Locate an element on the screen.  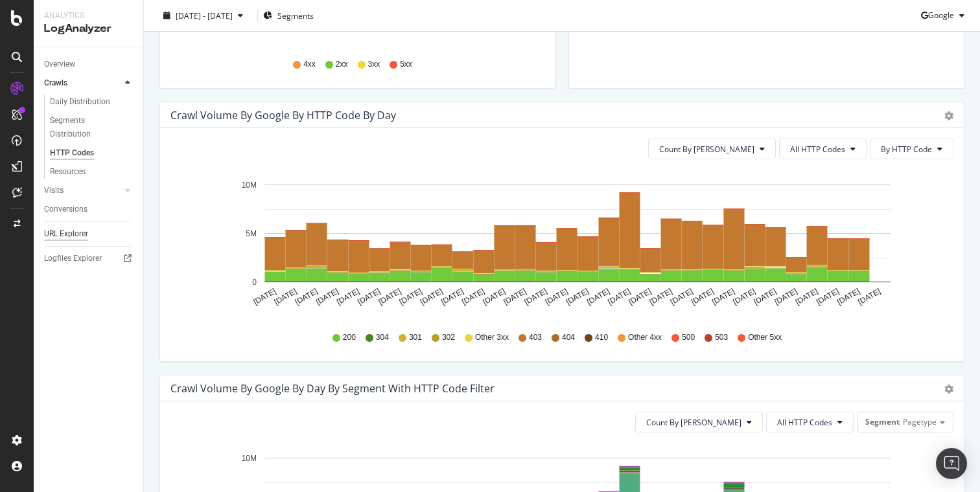
div: Conversions is located at coordinates (65, 209).